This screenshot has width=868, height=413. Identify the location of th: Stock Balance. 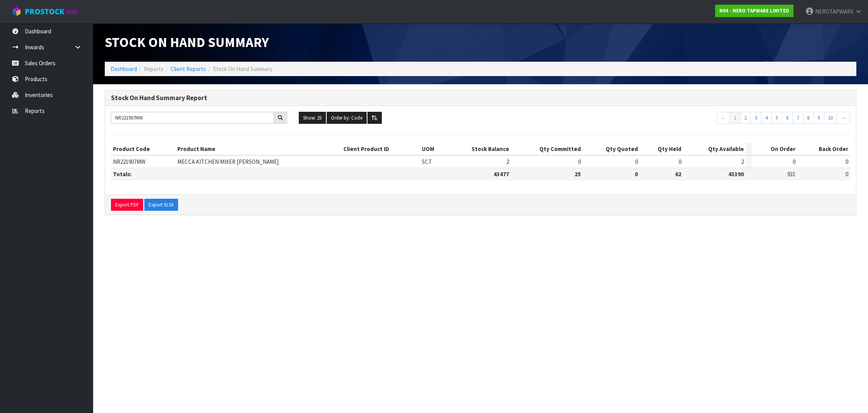
(478, 149).